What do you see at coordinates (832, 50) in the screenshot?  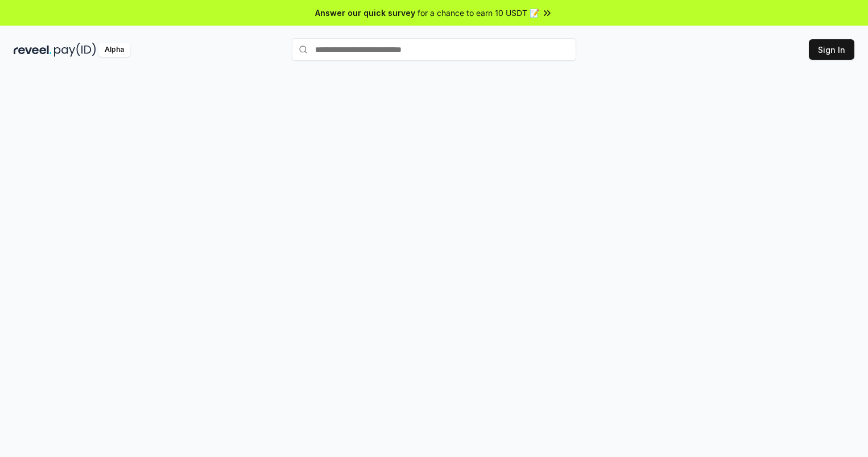 I see `button: Sign In` at bounding box center [832, 50].